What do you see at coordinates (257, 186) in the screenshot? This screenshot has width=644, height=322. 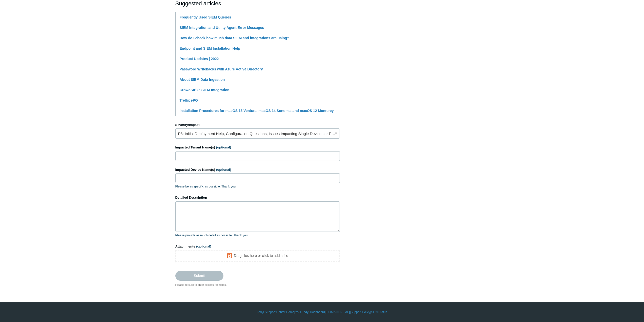 I see `p: Please be as specific as possible. Thank you.` at bounding box center [257, 186].